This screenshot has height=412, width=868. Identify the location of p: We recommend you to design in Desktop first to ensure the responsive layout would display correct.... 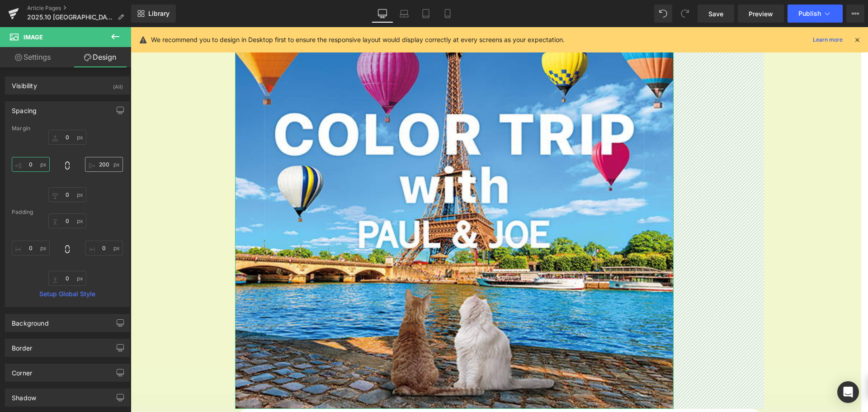
(357, 39).